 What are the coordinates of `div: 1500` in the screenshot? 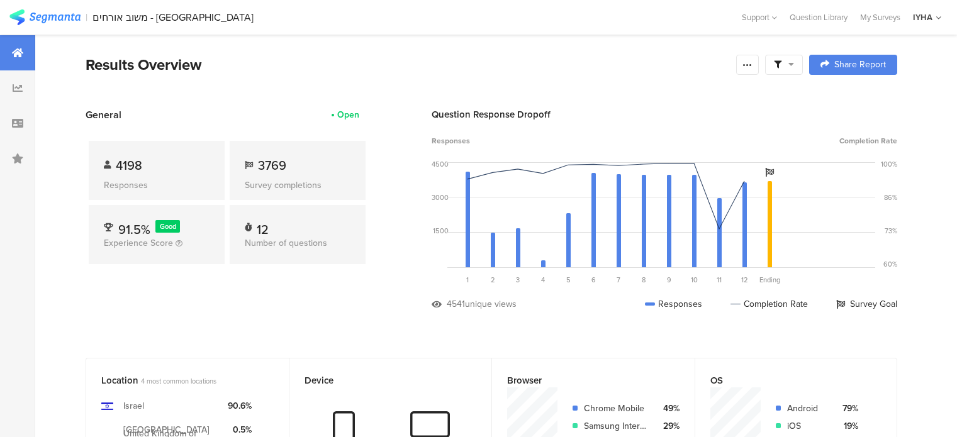 It's located at (441, 231).